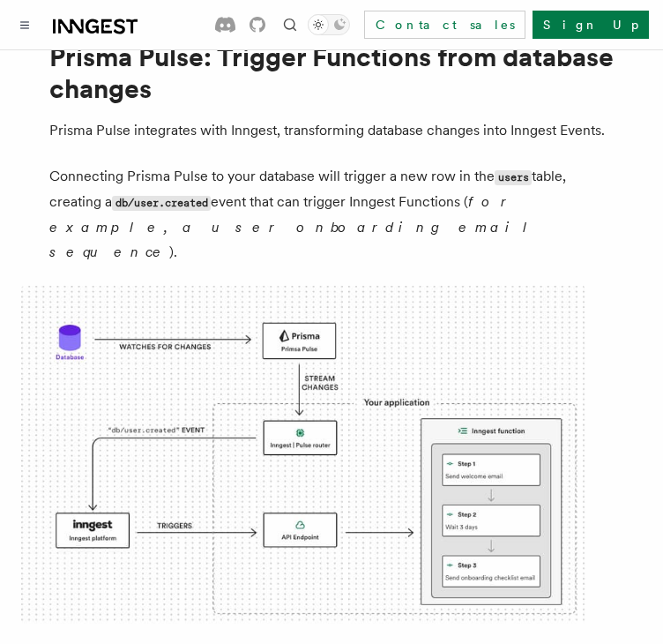 The height and width of the screenshot is (644, 663). What do you see at coordinates (294, 227) in the screenshot?
I see `em: for example, a user onboarding email sequence` at bounding box center [294, 227].